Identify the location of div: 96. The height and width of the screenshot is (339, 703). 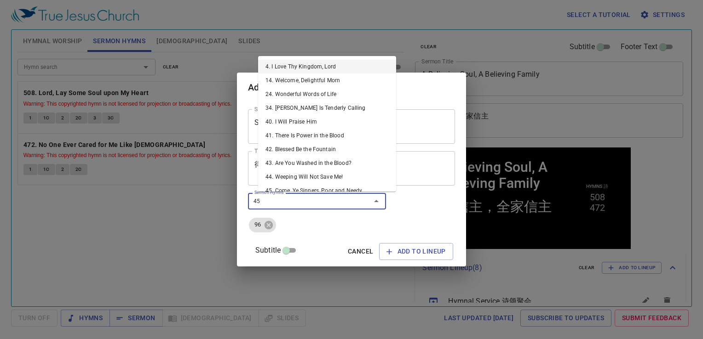
(262, 225).